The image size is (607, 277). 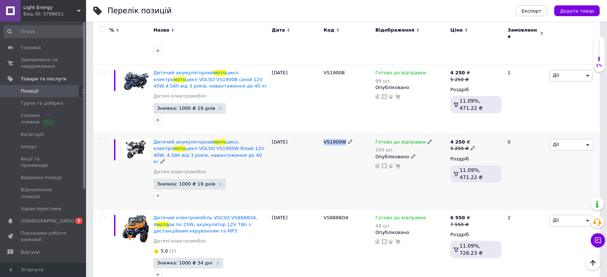 I want to click on span: VS8888O4, so click(x=336, y=218).